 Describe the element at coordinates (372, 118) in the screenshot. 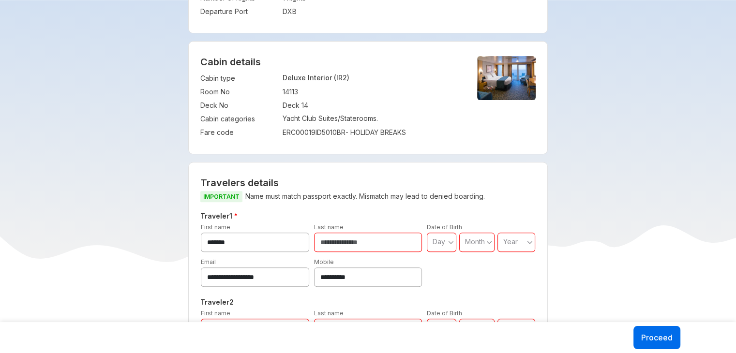

I see `p: Yacht Club Suites/Staterooms.` at that location.